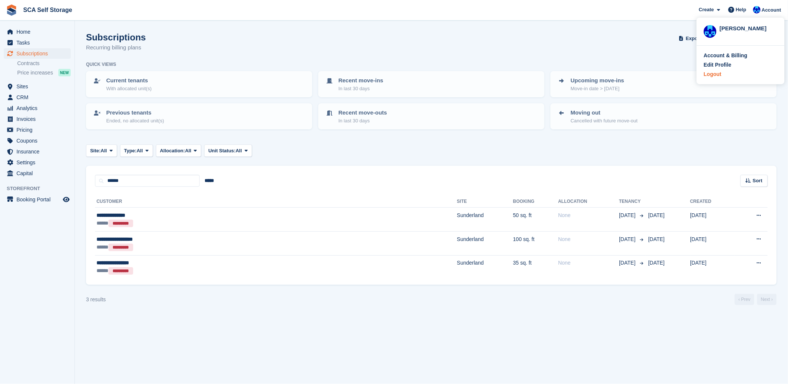 The image size is (788, 384). What do you see at coordinates (535, 267) in the screenshot?
I see `td: 35 sq. ft` at bounding box center [535, 267].